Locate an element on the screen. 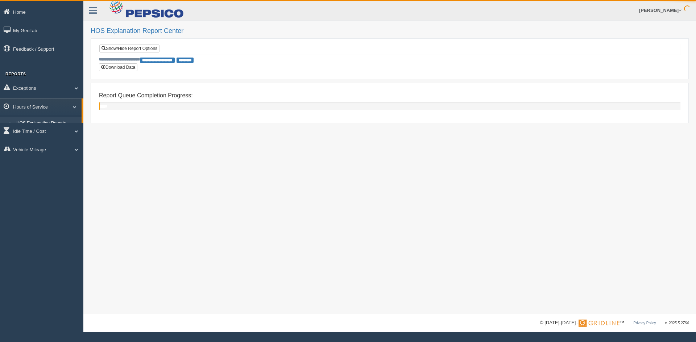 The height and width of the screenshot is (342, 696). h2: HOS Explanation Report Center is located at coordinates (390, 31).